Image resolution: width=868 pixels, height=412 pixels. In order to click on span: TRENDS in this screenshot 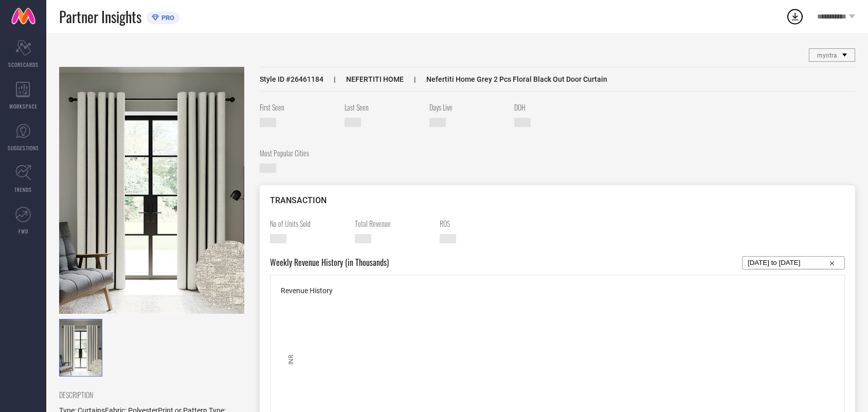, I will do `click(23, 189)`.